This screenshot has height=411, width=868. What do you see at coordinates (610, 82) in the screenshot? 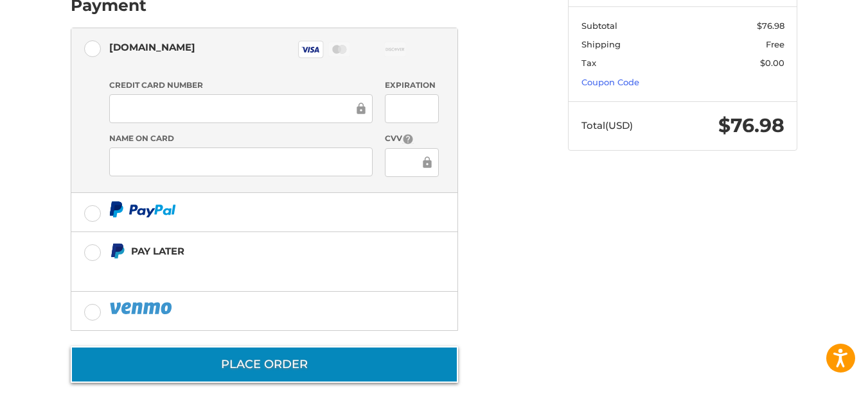
I see `a: Coupon Code` at bounding box center [610, 82].